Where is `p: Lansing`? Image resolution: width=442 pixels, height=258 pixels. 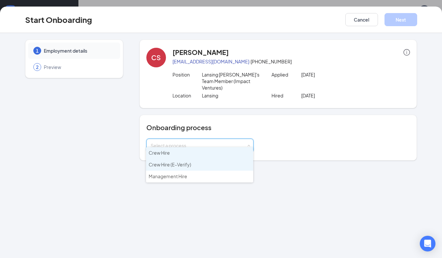
p: Lansing is located at coordinates (232, 95).